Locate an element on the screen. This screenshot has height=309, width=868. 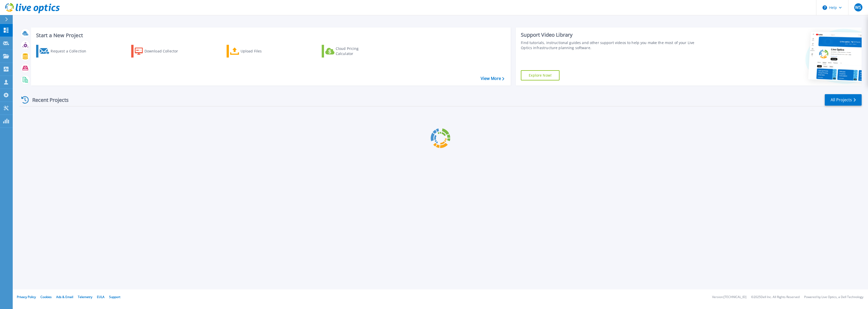
li: © 2025 Dell Inc. All Rights Reserved is located at coordinates (775, 297).